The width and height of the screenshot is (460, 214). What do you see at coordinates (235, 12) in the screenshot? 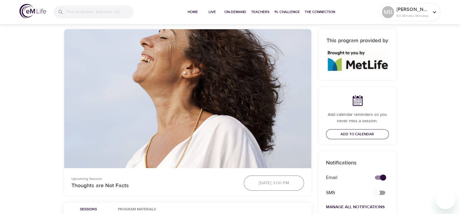
I see `span: On-Demand` at bounding box center [235, 12].